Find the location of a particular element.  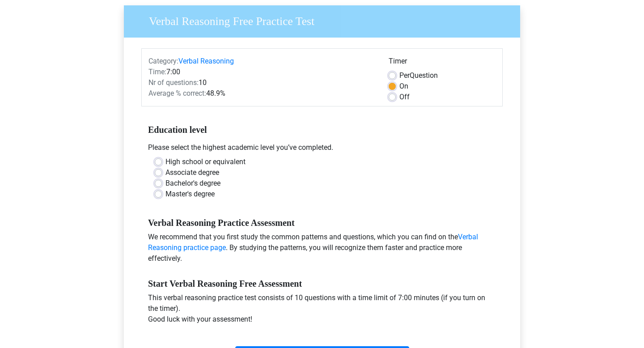

h5: Education level is located at coordinates (322, 130).